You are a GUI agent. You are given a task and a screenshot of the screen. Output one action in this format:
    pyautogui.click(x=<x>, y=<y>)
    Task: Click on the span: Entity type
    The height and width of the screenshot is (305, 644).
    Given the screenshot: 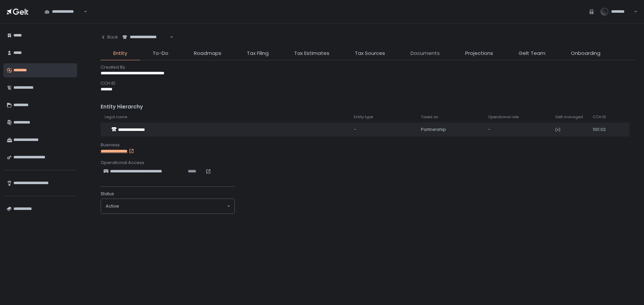 What is the action you would take?
    pyautogui.click(x=363, y=117)
    